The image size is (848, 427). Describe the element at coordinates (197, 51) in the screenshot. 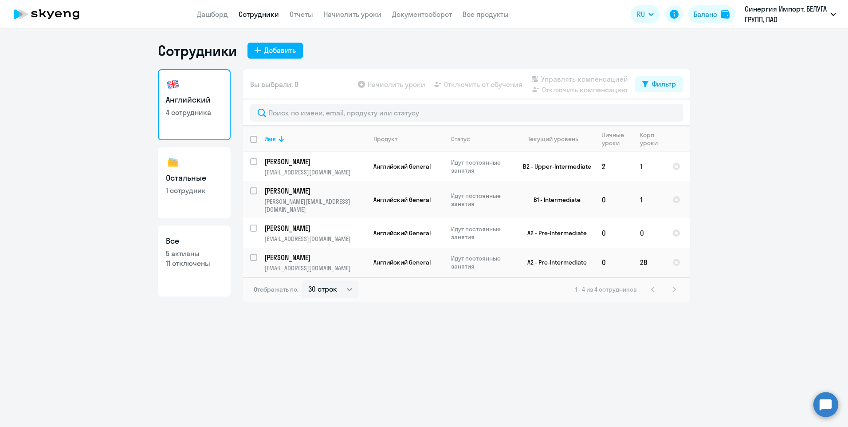

I see `h1: Сотрудники` at that location.